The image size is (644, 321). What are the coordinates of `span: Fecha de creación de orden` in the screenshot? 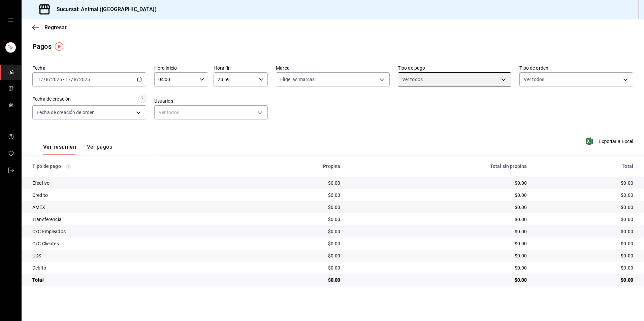 It's located at (66, 112).